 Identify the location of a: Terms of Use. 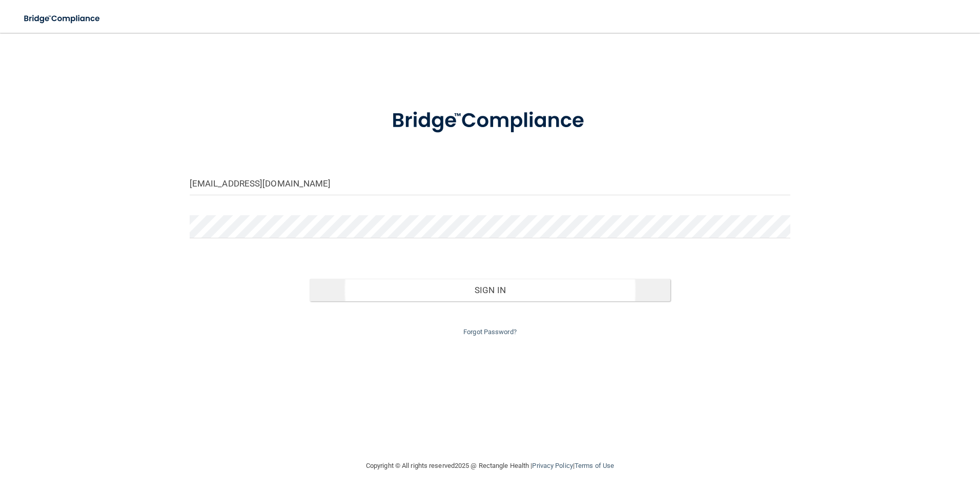
(594, 465).